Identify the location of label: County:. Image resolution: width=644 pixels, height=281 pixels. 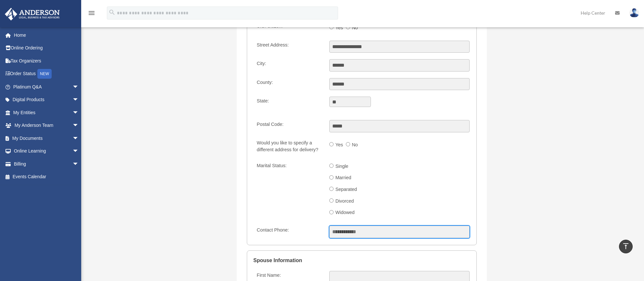
(289, 84).